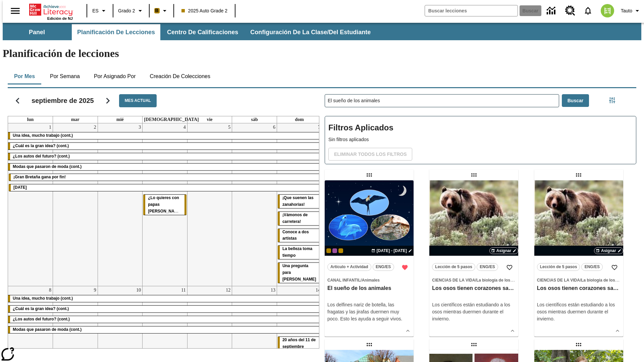 The width and height of the screenshot is (644, 362). I want to click on td: 2 de septiembre de 2025, so click(75, 204).